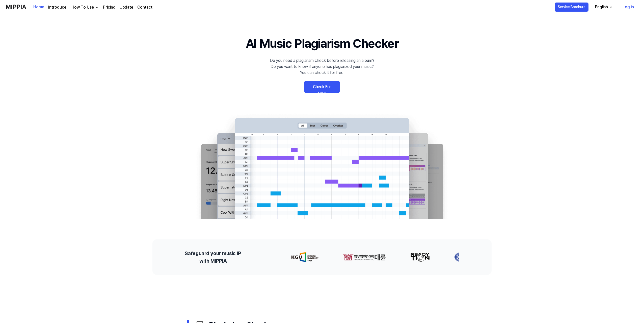 The height and width of the screenshot is (323, 644). What do you see at coordinates (109, 8) in the screenshot?
I see `a: Pricing` at bounding box center [109, 8].